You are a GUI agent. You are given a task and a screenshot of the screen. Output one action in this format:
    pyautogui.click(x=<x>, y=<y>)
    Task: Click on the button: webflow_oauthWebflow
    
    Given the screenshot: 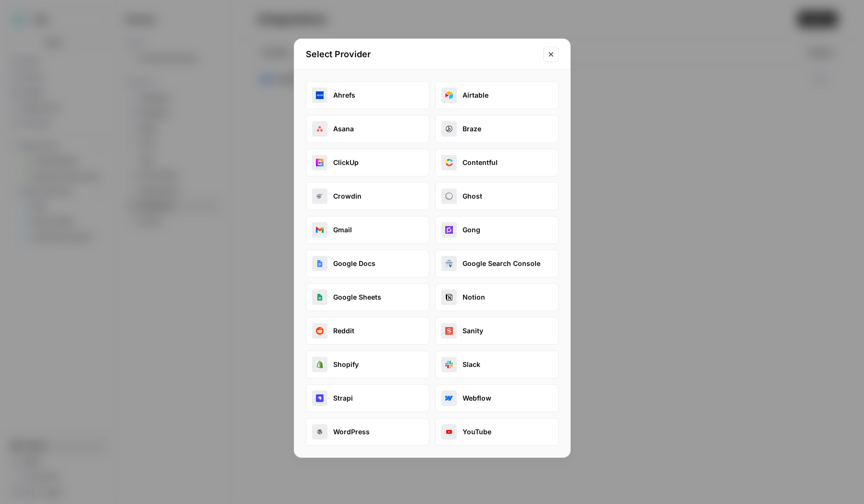 What is the action you would take?
    pyautogui.click(x=497, y=398)
    